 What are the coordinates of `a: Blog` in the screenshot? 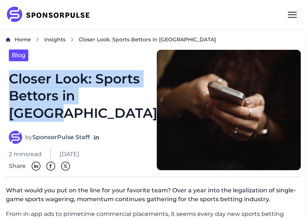 It's located at (18, 55).